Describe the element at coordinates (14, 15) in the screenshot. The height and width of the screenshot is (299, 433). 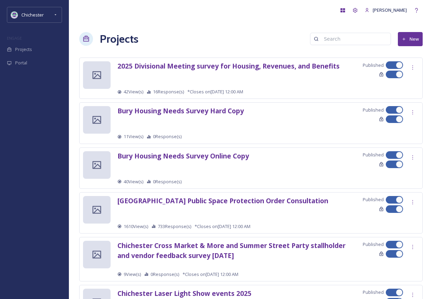
I see `img: Logo_of_Chichester_District_Council.png` at that location.